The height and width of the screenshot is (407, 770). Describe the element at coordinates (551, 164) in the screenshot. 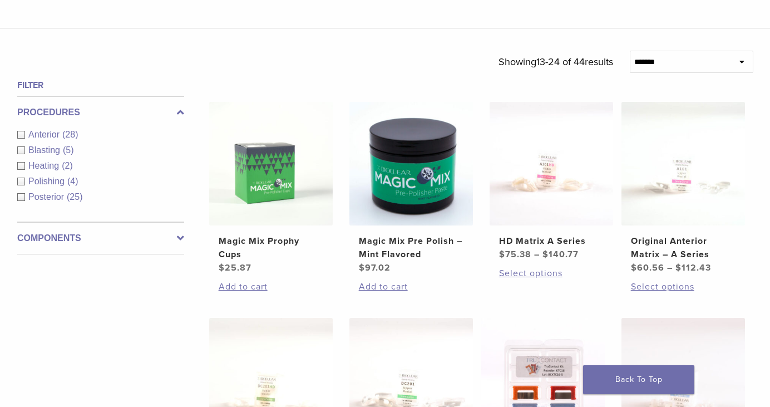

I see `img: HD Matrix A Series` at that location.